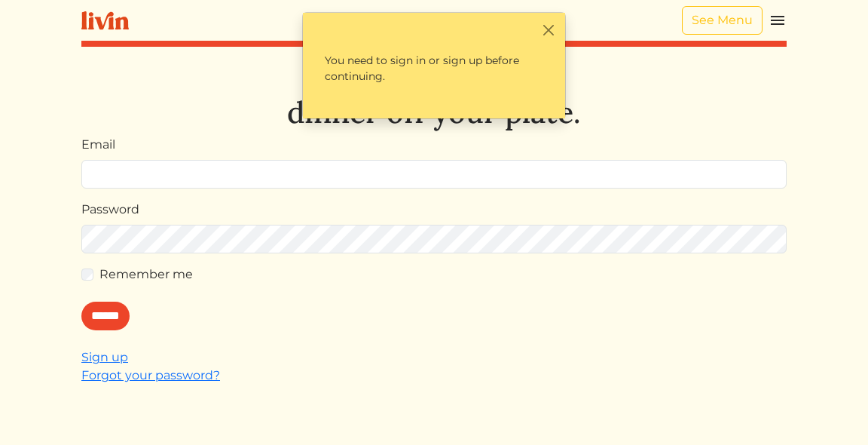 The width and height of the screenshot is (868, 445). I want to click on a: See Menu, so click(722, 20).